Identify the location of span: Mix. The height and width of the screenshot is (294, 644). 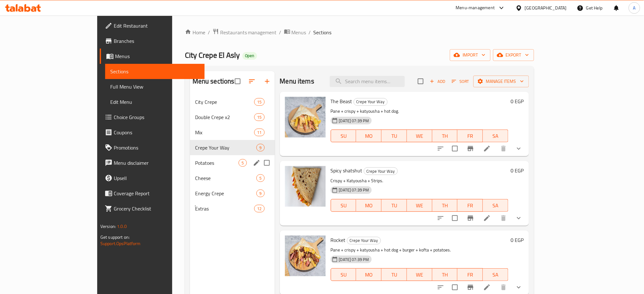
(225, 132).